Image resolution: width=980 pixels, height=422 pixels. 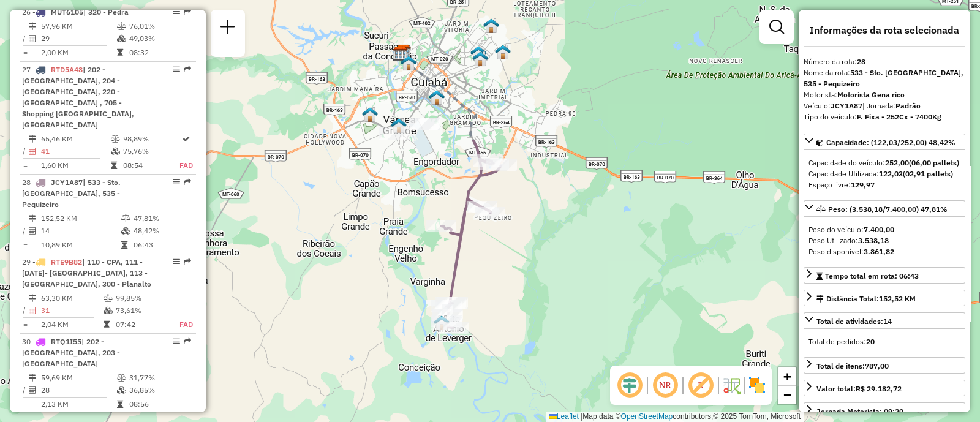 What do you see at coordinates (861, 61) in the screenshot?
I see `strong: 28` at bounding box center [861, 61].